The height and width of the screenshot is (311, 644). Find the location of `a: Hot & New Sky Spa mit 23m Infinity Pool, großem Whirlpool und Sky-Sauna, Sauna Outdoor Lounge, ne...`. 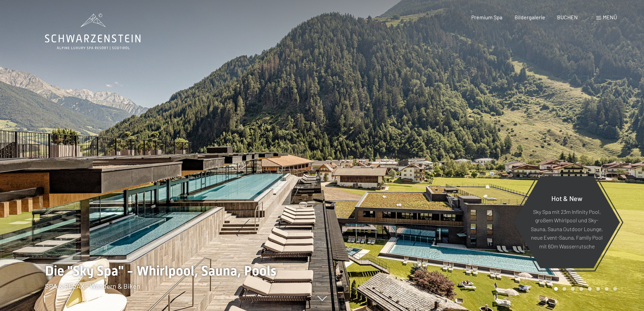

a: Hot & New Sky Spa mit 23m Infinity Pool, großem Whirlpool und Sky-Sauna, Sauna Outdoor Lounge, ne... is located at coordinates (566, 222).